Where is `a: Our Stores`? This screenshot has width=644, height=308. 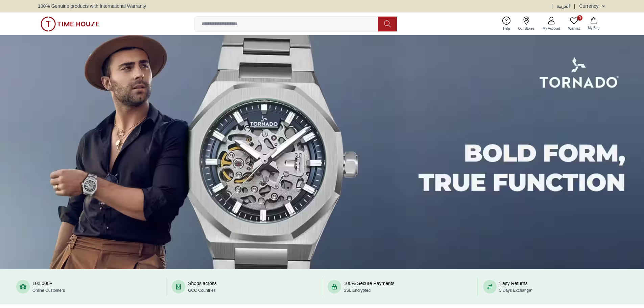
a: Our Stores is located at coordinates (527, 24).